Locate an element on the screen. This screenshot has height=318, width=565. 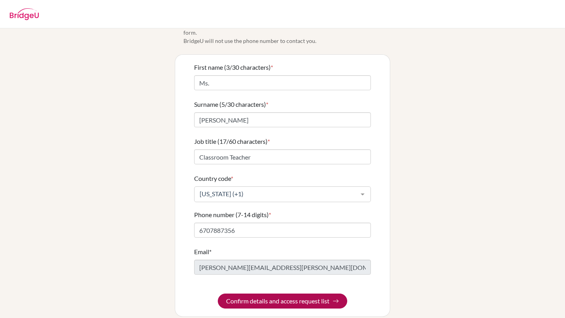
label: First name (3/30 characters) is located at coordinates (233, 67).